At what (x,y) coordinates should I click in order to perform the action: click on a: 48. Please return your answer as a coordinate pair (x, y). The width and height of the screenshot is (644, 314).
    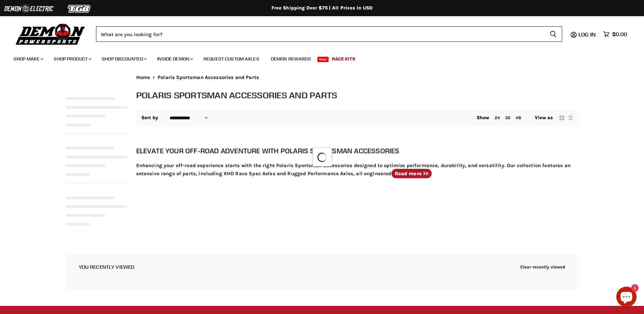
    Looking at the image, I should click on (518, 118).